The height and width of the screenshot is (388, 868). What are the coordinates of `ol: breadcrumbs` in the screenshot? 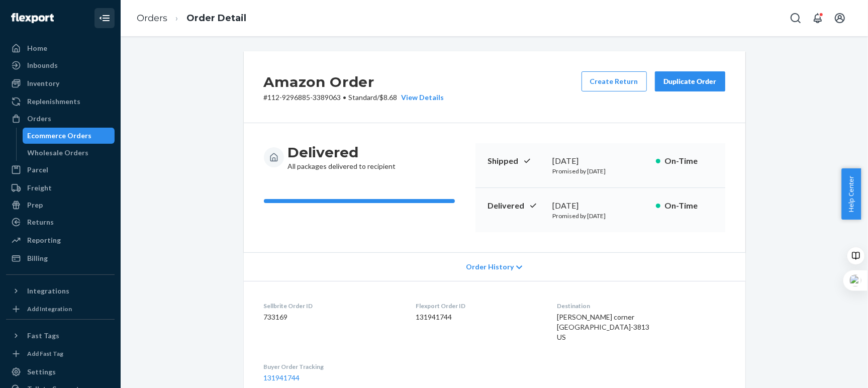 It's located at (192, 18).